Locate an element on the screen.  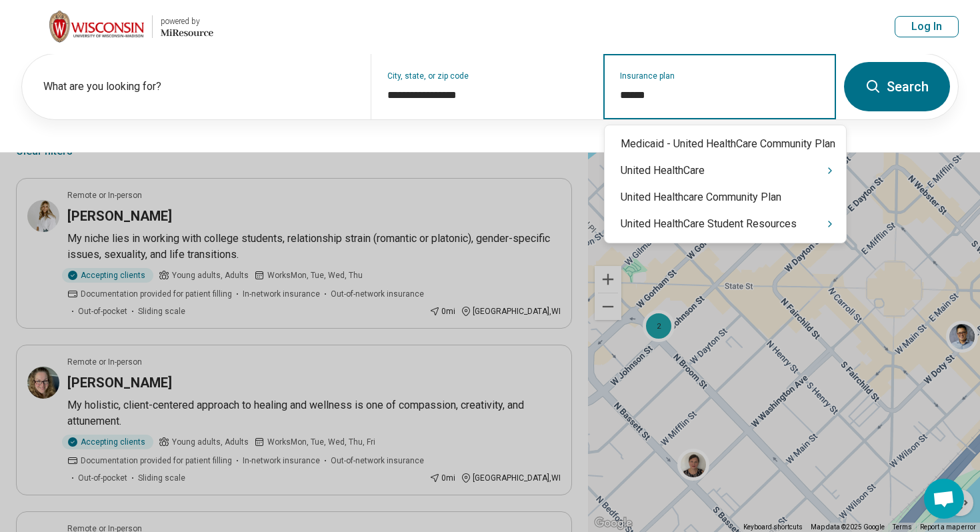
div: Open chat is located at coordinates (944, 499).